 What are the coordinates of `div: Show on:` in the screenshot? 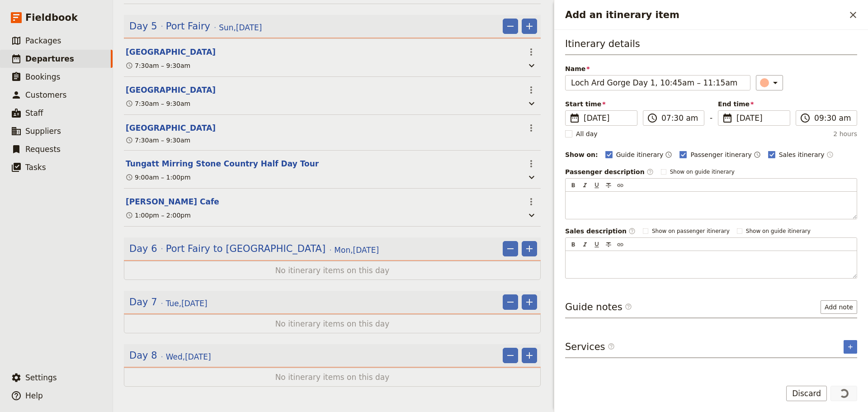 It's located at (581, 154).